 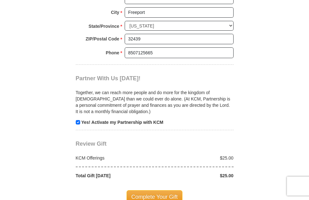 I want to click on strong: ZIP/Postal Code, so click(x=102, y=39).